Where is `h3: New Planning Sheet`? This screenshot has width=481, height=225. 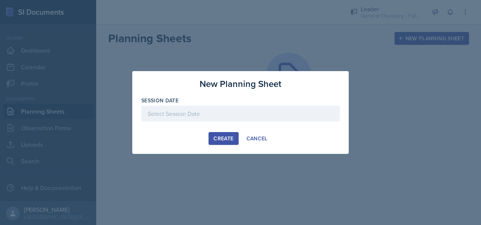
h3: New Planning Sheet is located at coordinates (241, 84).